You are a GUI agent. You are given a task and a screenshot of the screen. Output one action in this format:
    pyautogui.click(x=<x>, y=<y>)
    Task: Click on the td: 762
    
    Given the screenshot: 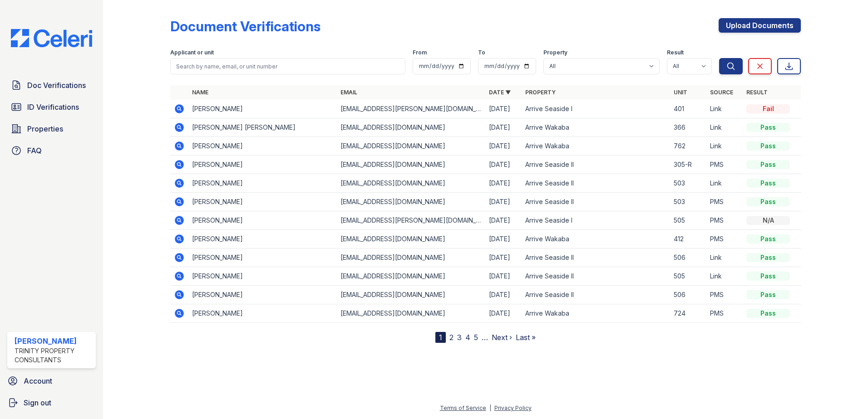 What is the action you would take?
    pyautogui.click(x=688, y=146)
    